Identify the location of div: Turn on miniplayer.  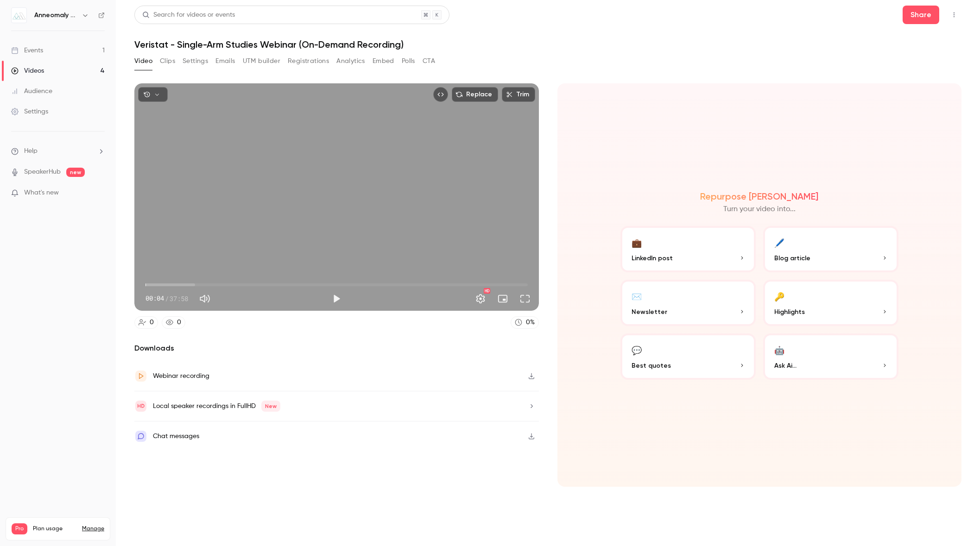
(502, 299).